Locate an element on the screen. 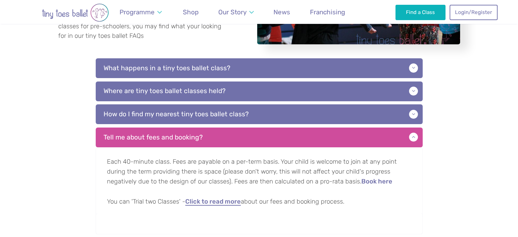  a: Login/Register is located at coordinates (473, 12).